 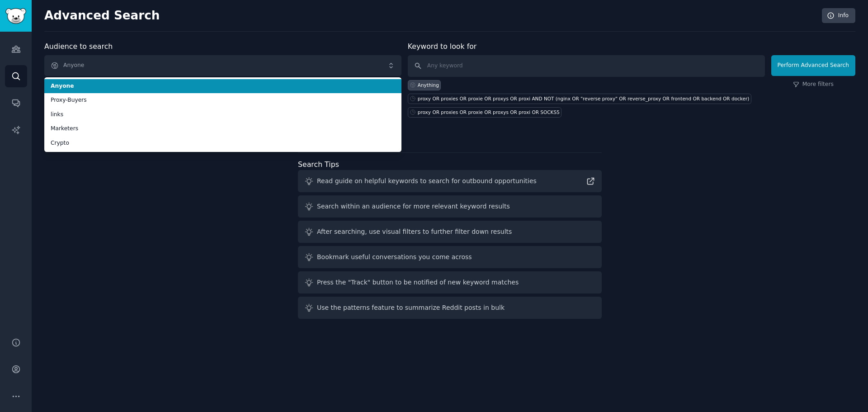 I want to click on span: links, so click(x=223, y=115).